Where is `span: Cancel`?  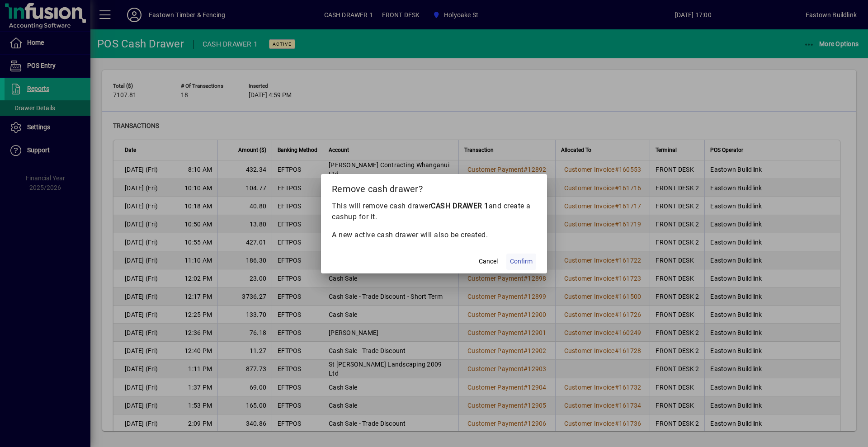 span: Cancel is located at coordinates (488, 261).